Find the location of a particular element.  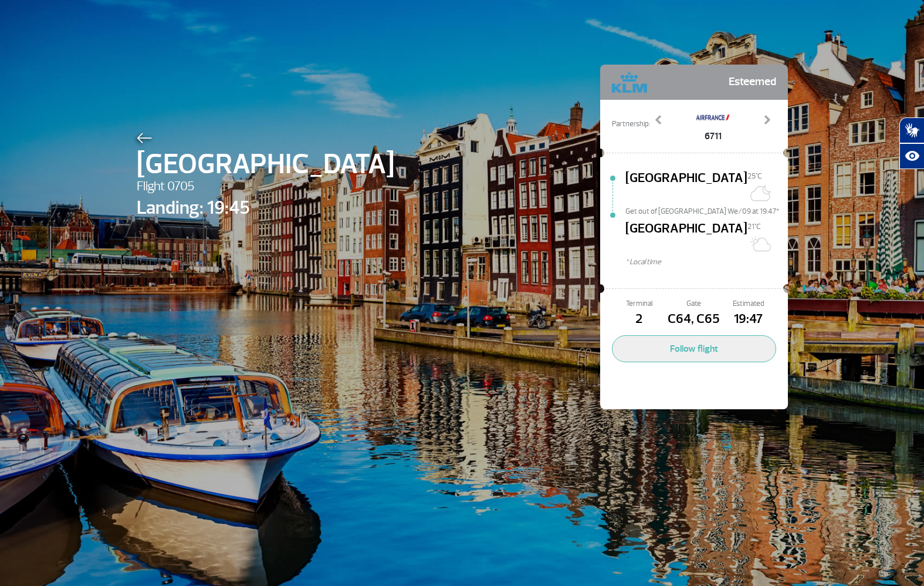

div: Hand Talk accessibility plugin. is located at coordinates (912, 143).